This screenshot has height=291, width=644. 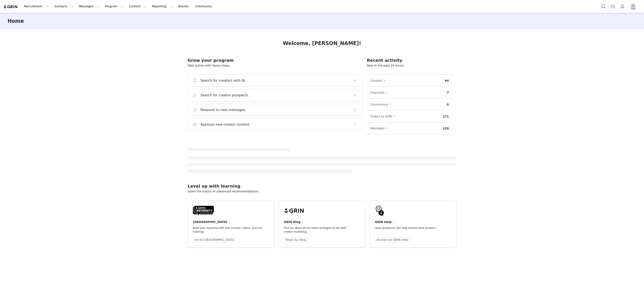 I want to click on a: Brands, so click(x=184, y=6).